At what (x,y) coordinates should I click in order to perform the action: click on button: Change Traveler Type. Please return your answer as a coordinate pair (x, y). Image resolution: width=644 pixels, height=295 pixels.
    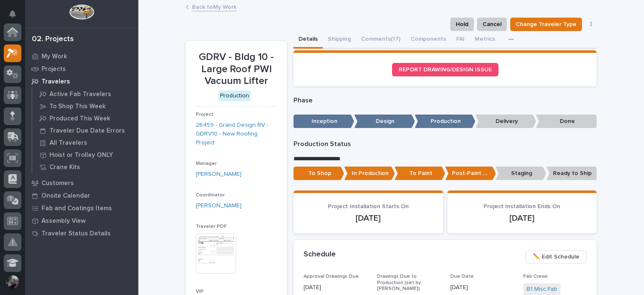
    Looking at the image, I should click on (546, 24).